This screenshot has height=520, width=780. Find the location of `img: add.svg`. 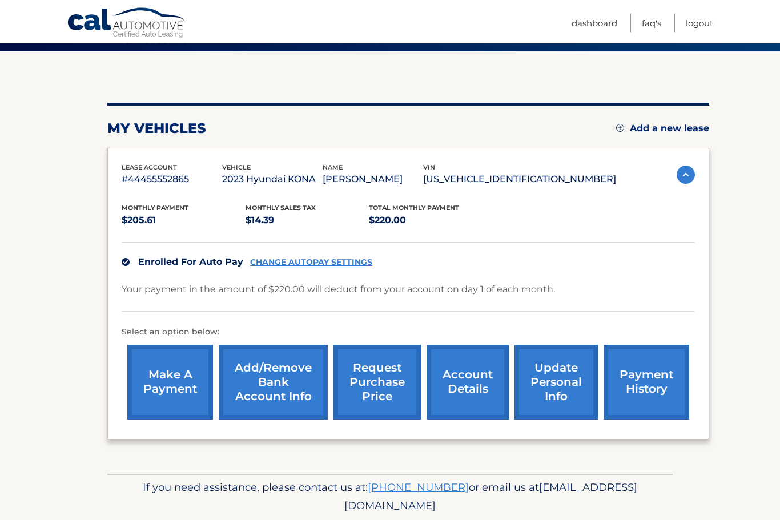

img: add.svg is located at coordinates (620, 128).